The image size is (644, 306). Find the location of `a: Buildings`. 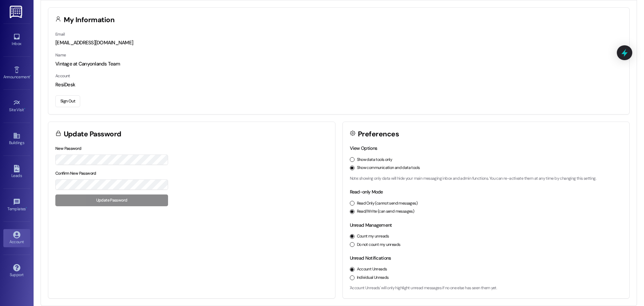

a: Buildings is located at coordinates (17, 139).